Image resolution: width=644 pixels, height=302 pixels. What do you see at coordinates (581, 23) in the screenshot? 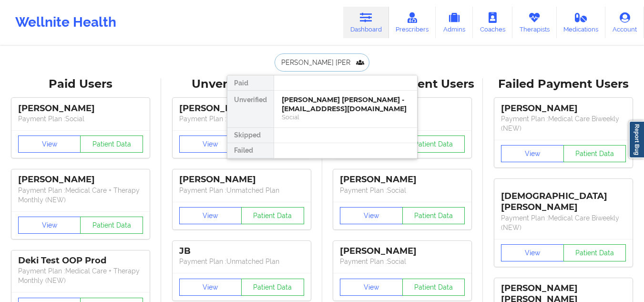
I see `a: Medications` at bounding box center [581, 23].